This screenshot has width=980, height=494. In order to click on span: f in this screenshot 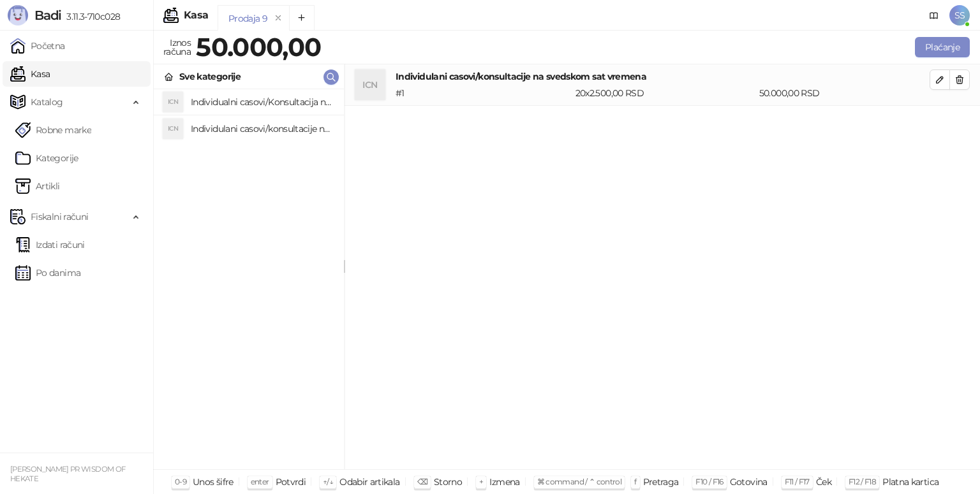, I will do `click(634, 481)`.